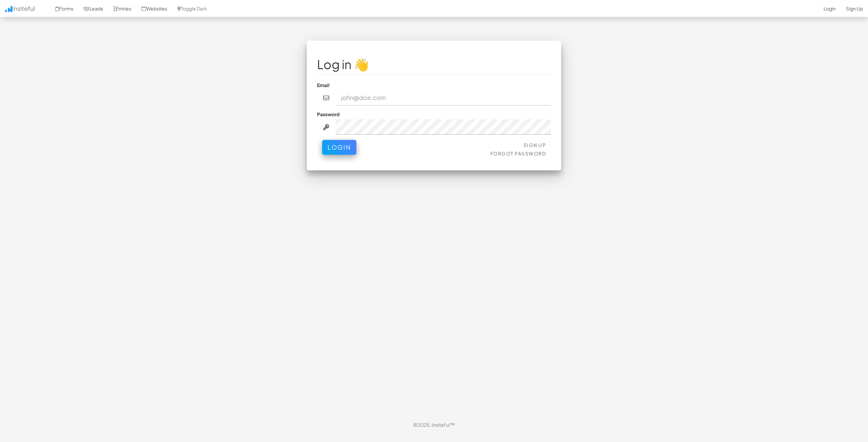 This screenshot has height=442, width=868. I want to click on a: Forgot Password, so click(518, 154).